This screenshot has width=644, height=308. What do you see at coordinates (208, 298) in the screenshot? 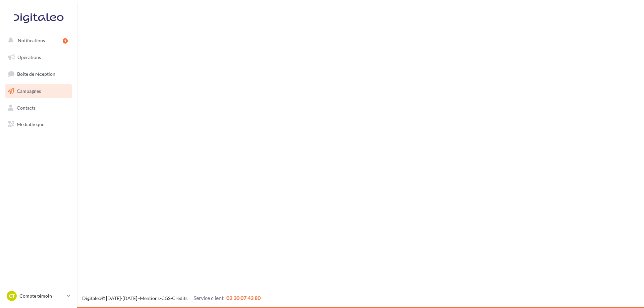
I see `span: Service client` at bounding box center [208, 298].